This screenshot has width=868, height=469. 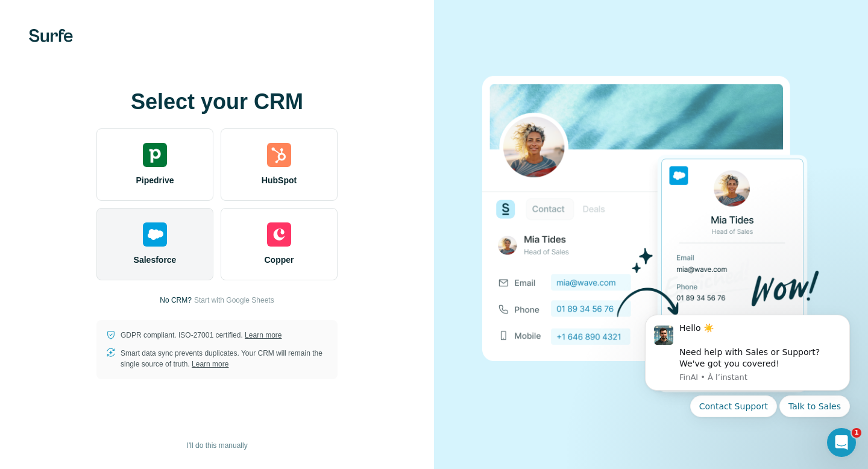 What do you see at coordinates (279, 260) in the screenshot?
I see `span: Copper` at bounding box center [279, 260].